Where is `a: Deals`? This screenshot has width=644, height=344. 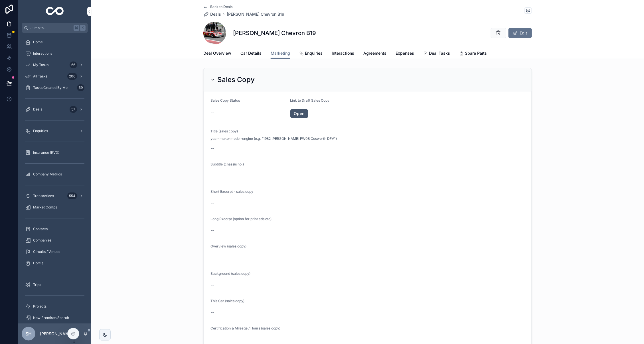 a: Deals is located at coordinates (212, 14).